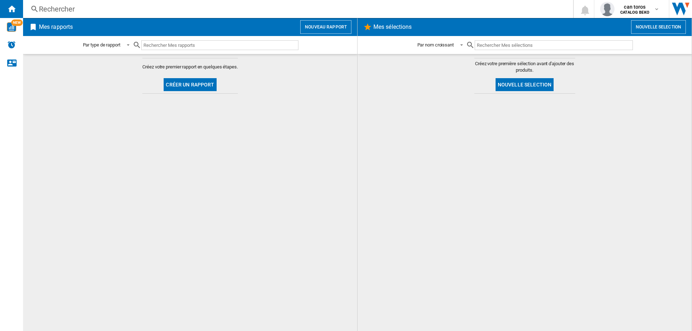 The height and width of the screenshot is (331, 692). Describe the element at coordinates (435, 45) in the screenshot. I see `div: Par nom croissant` at that location.